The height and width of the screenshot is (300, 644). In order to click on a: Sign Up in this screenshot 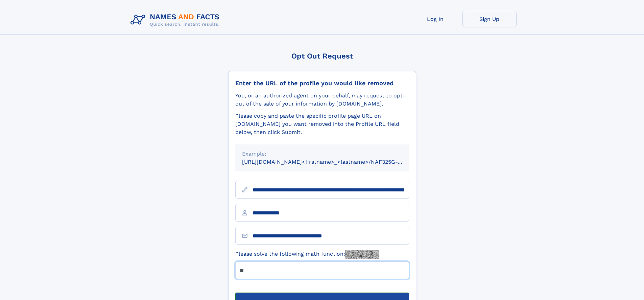, I will do `click(490, 19)`.